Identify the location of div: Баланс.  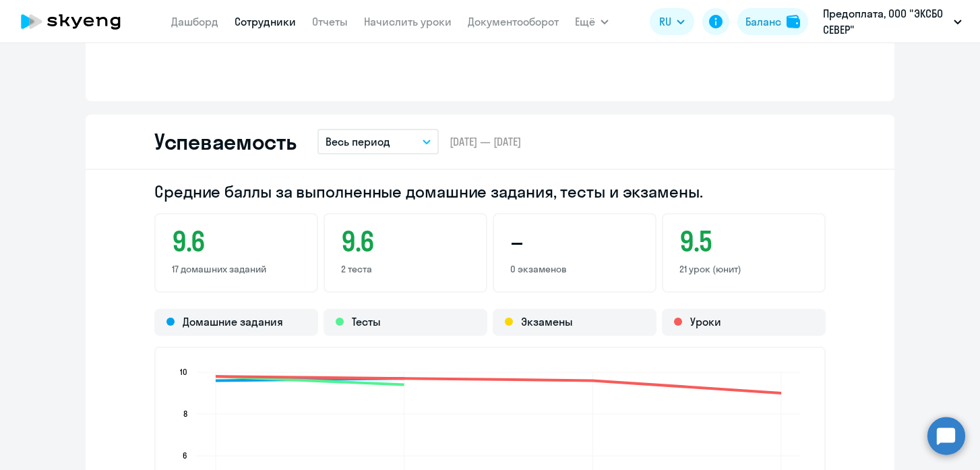
(763, 21).